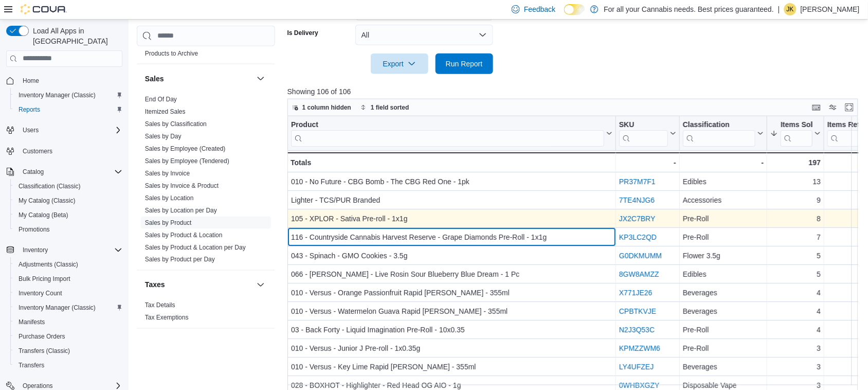  Describe the element at coordinates (45, 279) in the screenshot. I see `a: Bulk Pricing Import` at that location.